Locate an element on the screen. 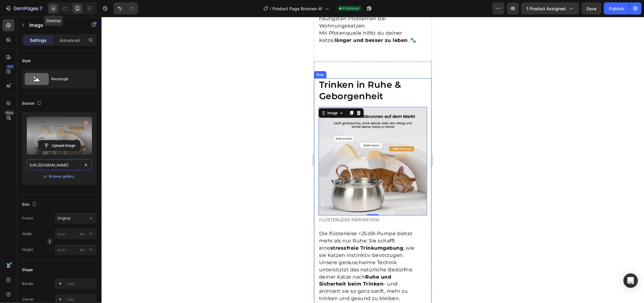  span: Published is located at coordinates (351, 9).